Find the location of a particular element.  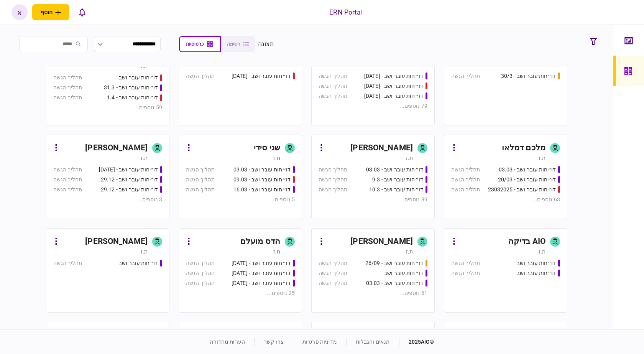

a: נויה סקרת.זדו״חות עובר ושב - 19.03.2025תהליך הגשה is located at coordinates (240, 83).